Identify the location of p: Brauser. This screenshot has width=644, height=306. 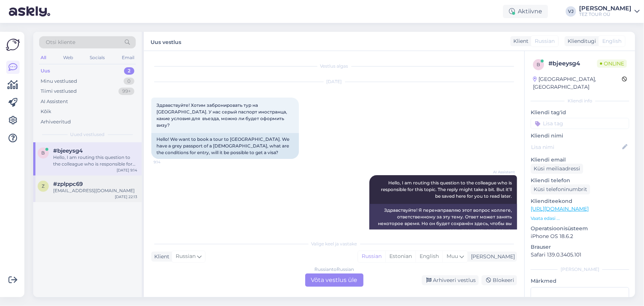
(580, 247).